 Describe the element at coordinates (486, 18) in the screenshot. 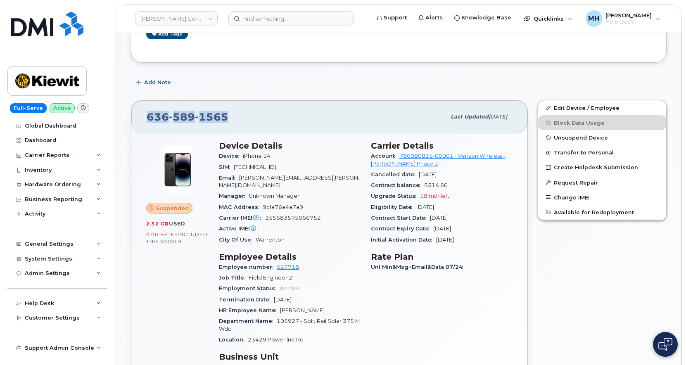

I see `span: Knowledge Base` at that location.